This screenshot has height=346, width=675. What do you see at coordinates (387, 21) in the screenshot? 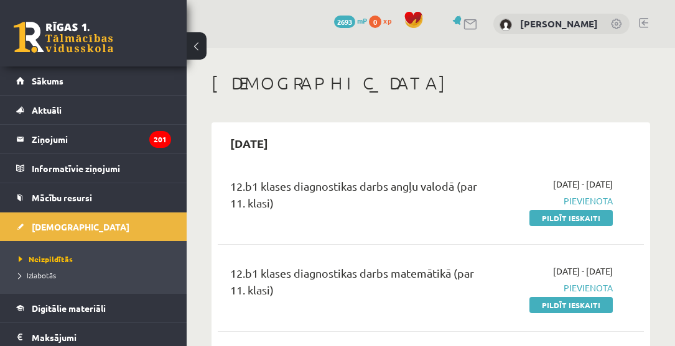
I see `span: xp` at bounding box center [387, 21].